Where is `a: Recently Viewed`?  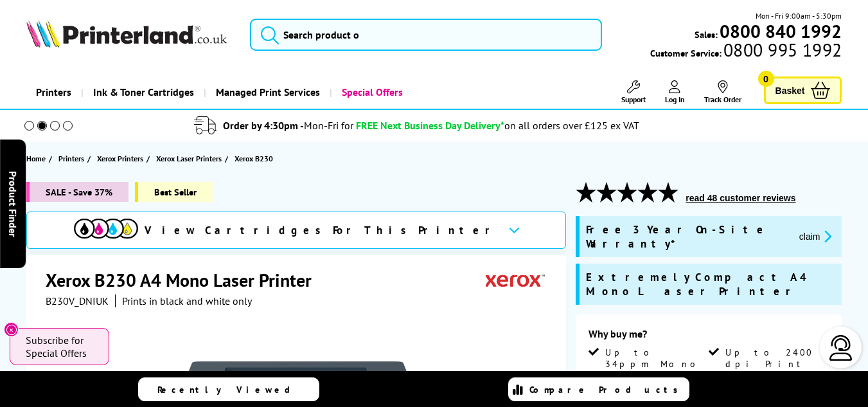
a: Recently Viewed is located at coordinates (229, 388).